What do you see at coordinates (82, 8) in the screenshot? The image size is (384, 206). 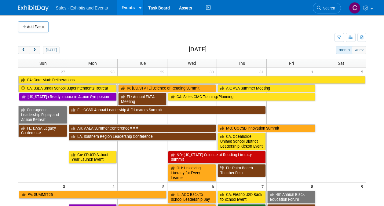 I see `span: Sales - Exhibits and Events` at bounding box center [82, 8].